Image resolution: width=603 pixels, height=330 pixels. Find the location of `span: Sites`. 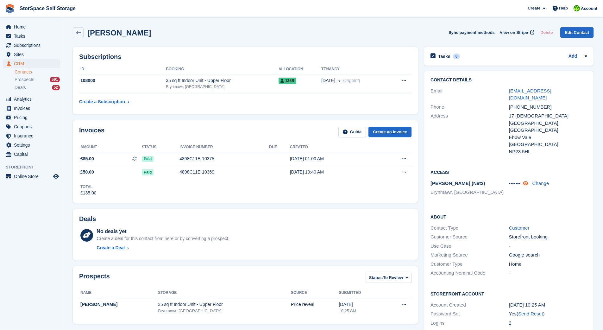

span: Sites is located at coordinates (33, 54).